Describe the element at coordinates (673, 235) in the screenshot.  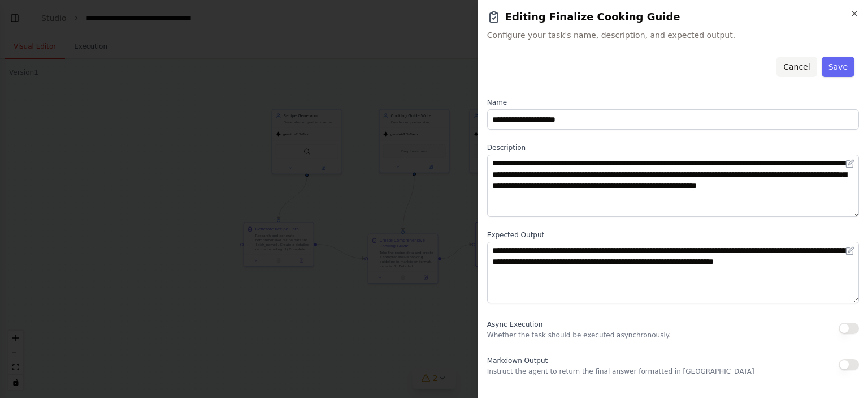
I see `label: Expected Output` at that location.